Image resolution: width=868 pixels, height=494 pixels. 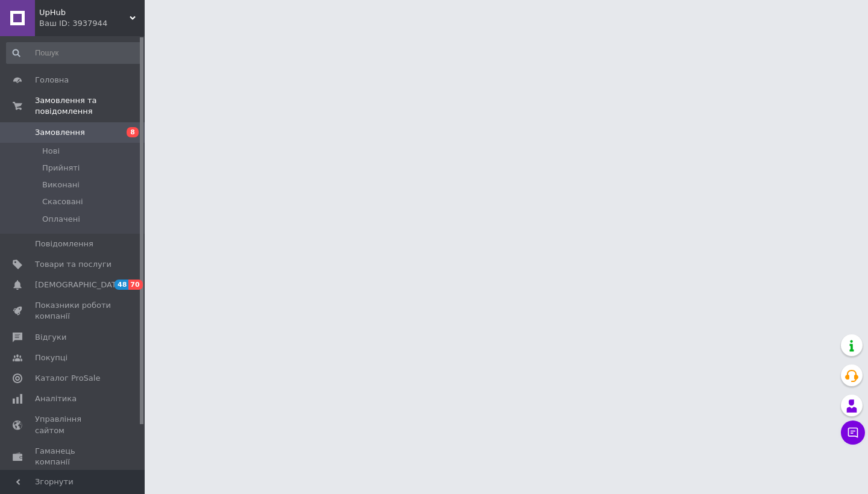 What do you see at coordinates (73, 457) in the screenshot?
I see `span: Гаманець компанії` at bounding box center [73, 457].